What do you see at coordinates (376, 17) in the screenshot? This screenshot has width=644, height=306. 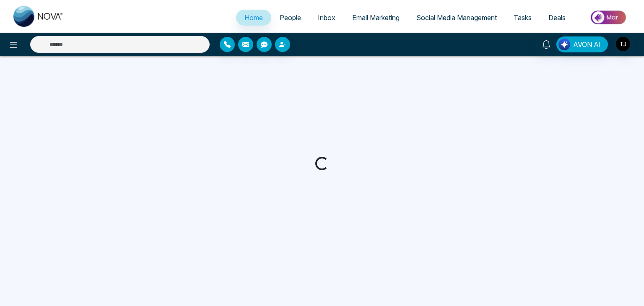 I see `a: Email Marketing` at bounding box center [376, 17].